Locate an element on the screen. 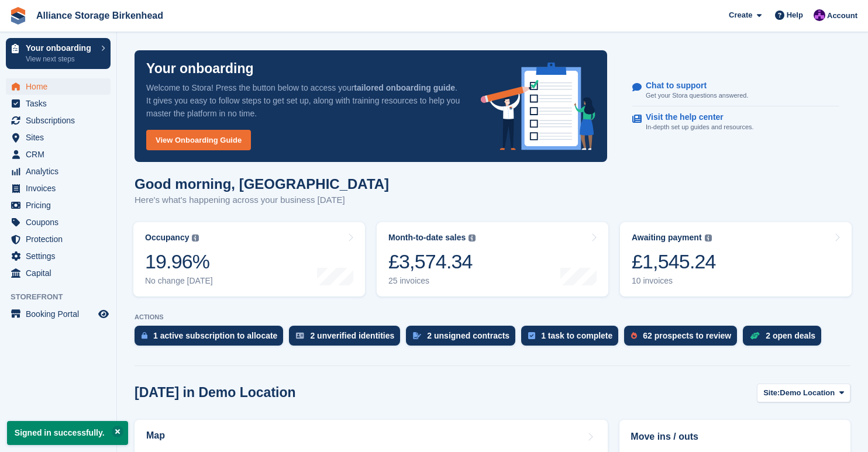 Image resolution: width=868 pixels, height=452 pixels. span: Invoices is located at coordinates (61, 188).